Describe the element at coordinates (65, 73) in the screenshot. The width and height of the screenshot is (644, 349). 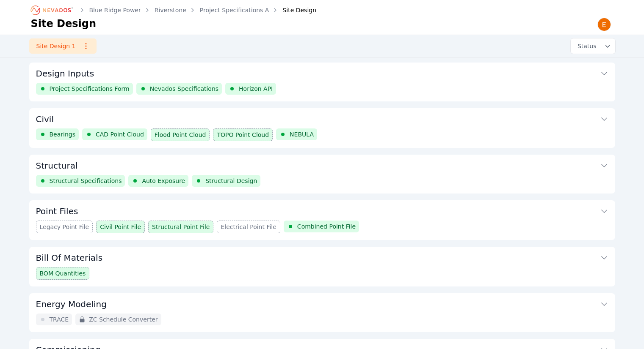
I see `h3: Design Inputs` at that location.